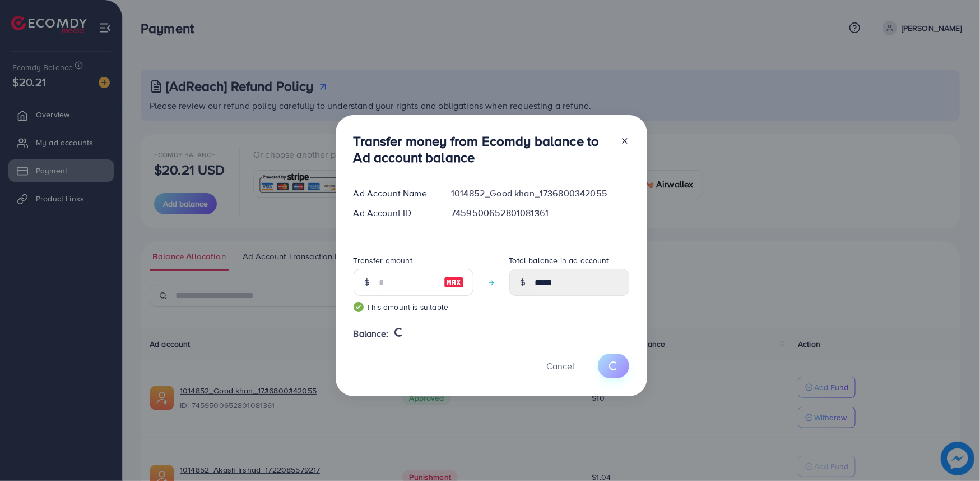  Describe the element at coordinates (561, 365) in the screenshot. I see `button: Cancel` at that location.